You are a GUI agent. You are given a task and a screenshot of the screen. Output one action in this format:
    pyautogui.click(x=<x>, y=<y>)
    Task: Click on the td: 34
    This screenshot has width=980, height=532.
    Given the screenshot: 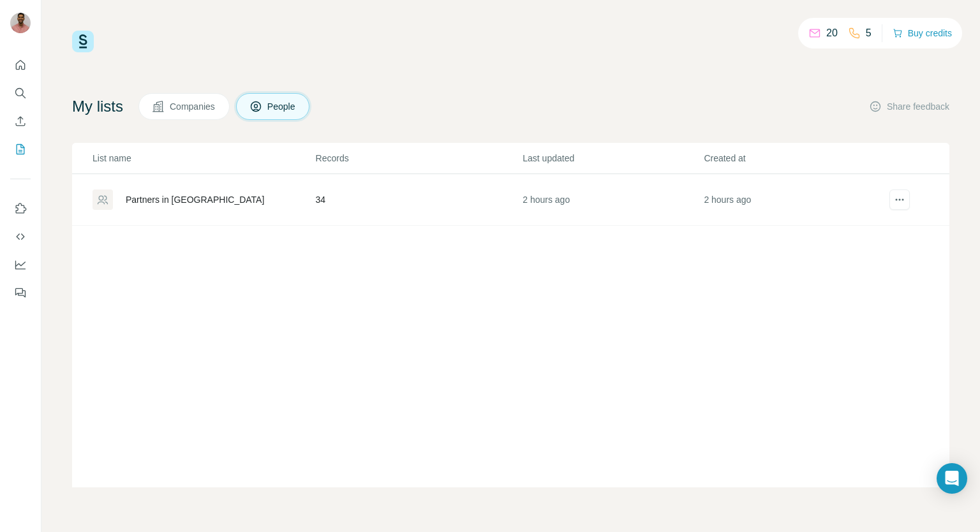 What is the action you would take?
    pyautogui.click(x=419, y=200)
    